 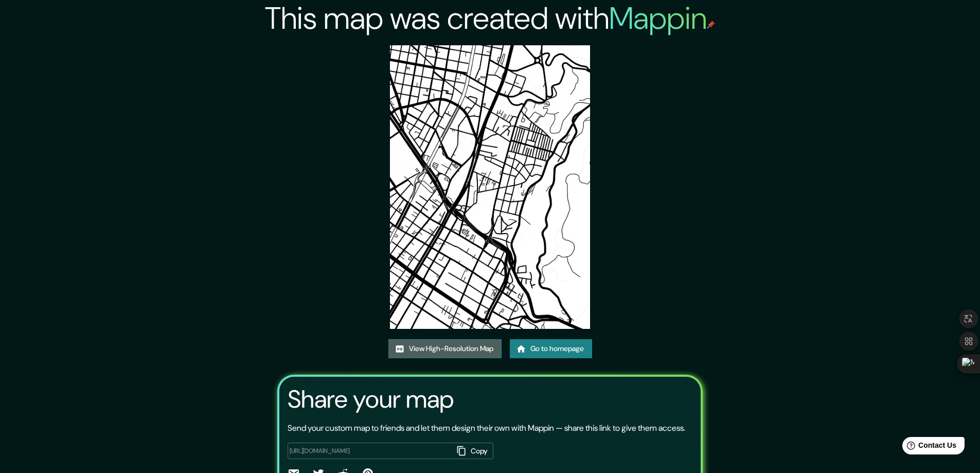 What do you see at coordinates (551, 348) in the screenshot?
I see `a: Go to homepage` at bounding box center [551, 348].